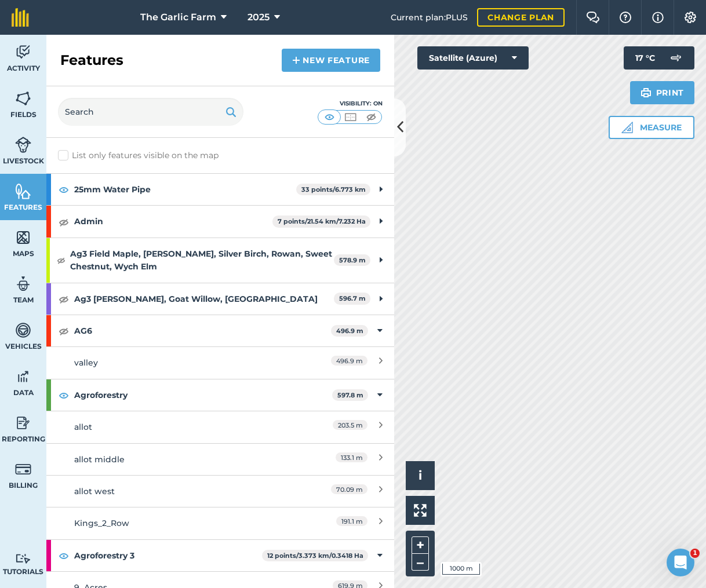  What do you see at coordinates (315, 555) in the screenshot?
I see `strong: 12 points / 3.373 km / 0.3418 Ha` at bounding box center [315, 555].